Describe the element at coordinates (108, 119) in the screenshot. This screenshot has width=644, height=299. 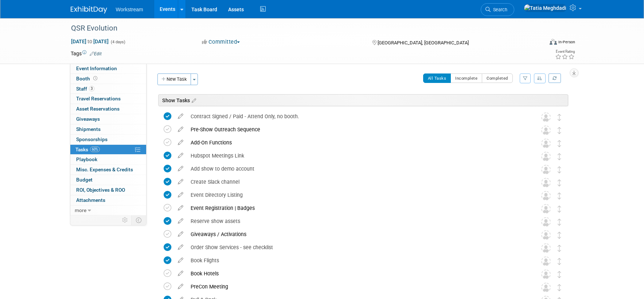
I see `a: Giveaways` at that location.